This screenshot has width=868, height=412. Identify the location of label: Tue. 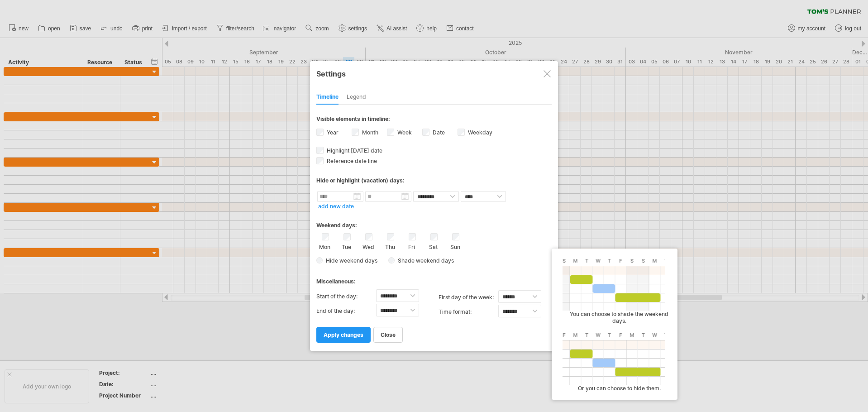
(346, 246).